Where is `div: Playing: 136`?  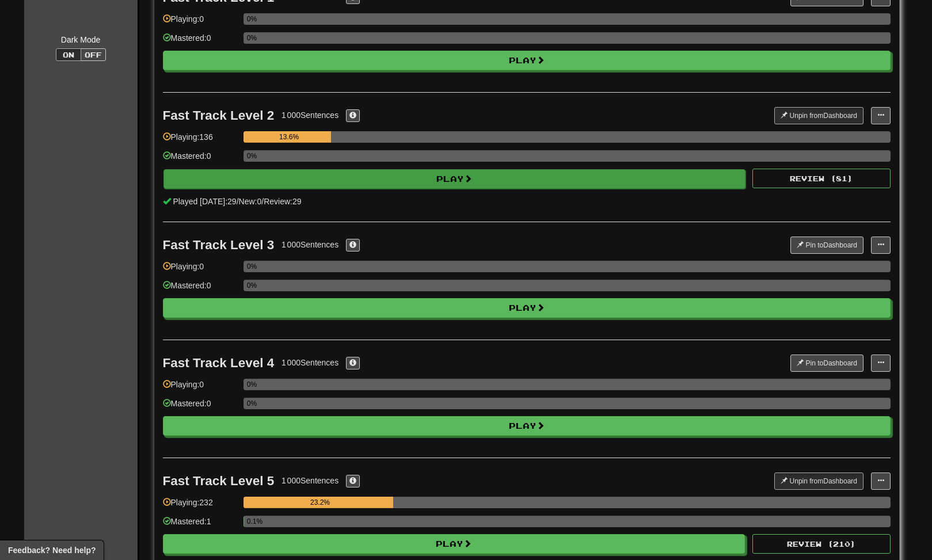
div: Playing: 136 is located at coordinates (200, 141).